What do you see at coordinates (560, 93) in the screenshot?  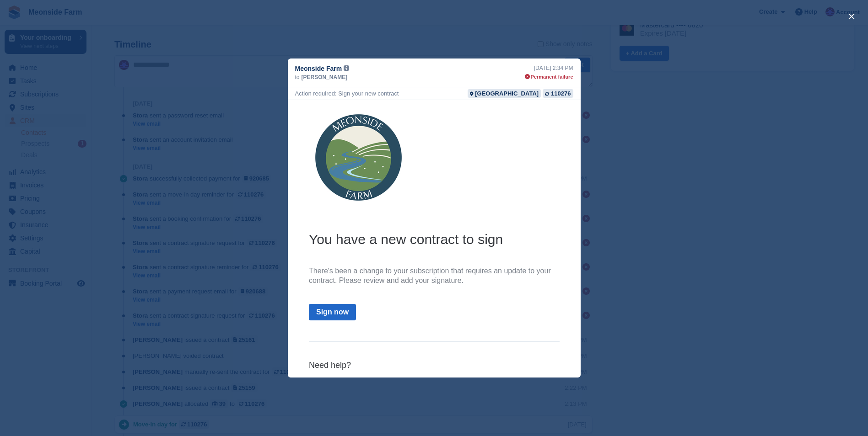 I see `div: 110276` at bounding box center [560, 93].